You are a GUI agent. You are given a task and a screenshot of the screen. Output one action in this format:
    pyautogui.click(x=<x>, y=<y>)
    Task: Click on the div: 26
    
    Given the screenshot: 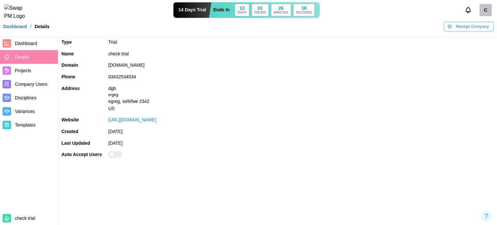 What is the action you would take?
    pyautogui.click(x=281, y=8)
    